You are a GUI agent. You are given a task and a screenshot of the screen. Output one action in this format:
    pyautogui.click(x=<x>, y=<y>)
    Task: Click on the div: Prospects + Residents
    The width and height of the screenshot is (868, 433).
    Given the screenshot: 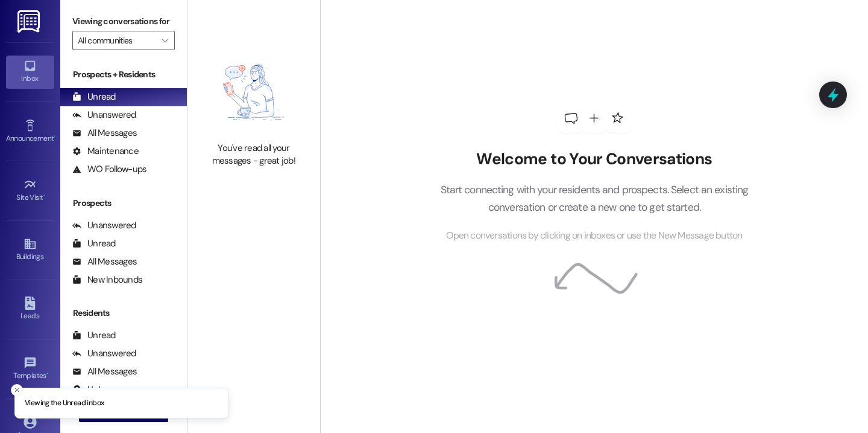 What is the action you would take?
    pyautogui.click(x=123, y=74)
    